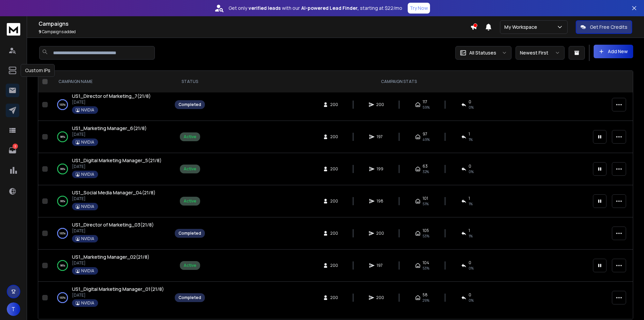 The image size is (644, 320). I want to click on span: US1_Digital Marketing Manager_01(21/8), so click(118, 289).